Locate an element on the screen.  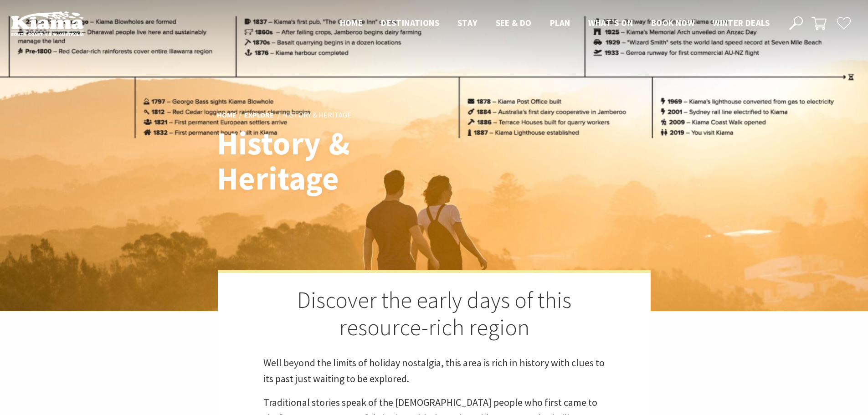
span: Winter Deals is located at coordinates (741, 23).